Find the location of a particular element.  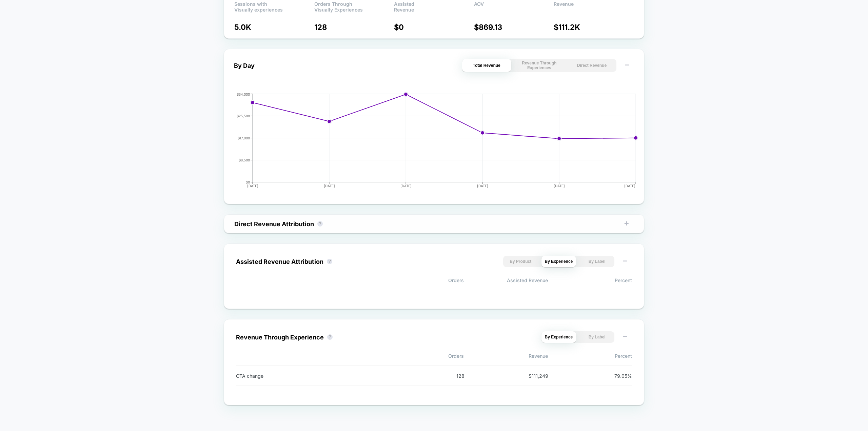

tspan: $34,000 is located at coordinates (243, 94).